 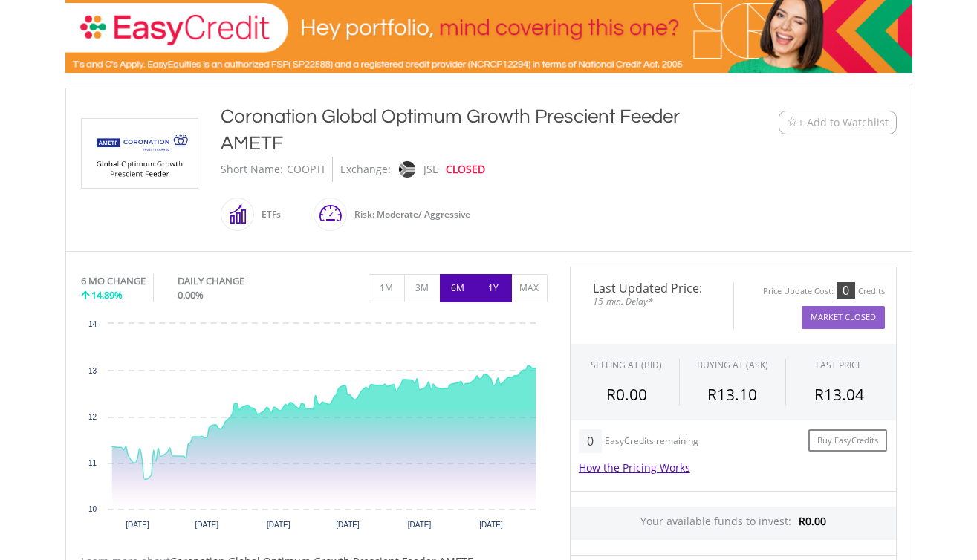 I want to click on button: 6M, so click(x=458, y=288).